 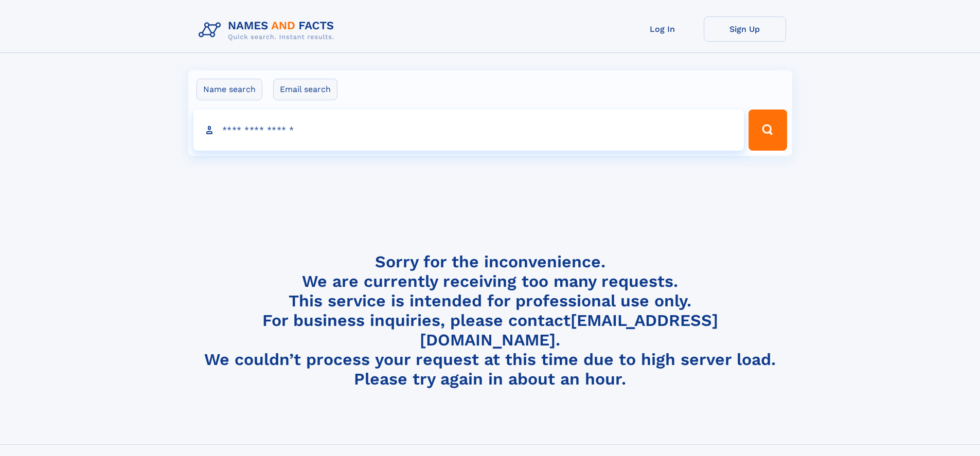 I want to click on a: Log In, so click(x=662, y=29).